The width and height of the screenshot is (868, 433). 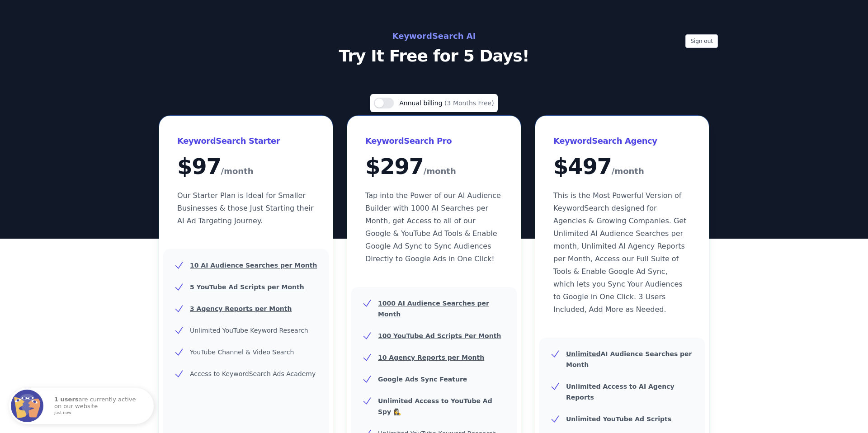 I want to click on small: just now, so click(x=98, y=413).